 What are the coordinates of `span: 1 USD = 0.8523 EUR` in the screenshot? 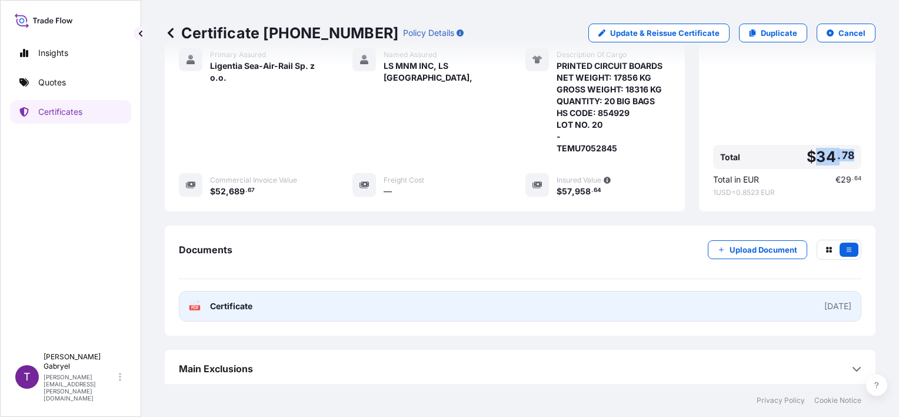 It's located at (787, 192).